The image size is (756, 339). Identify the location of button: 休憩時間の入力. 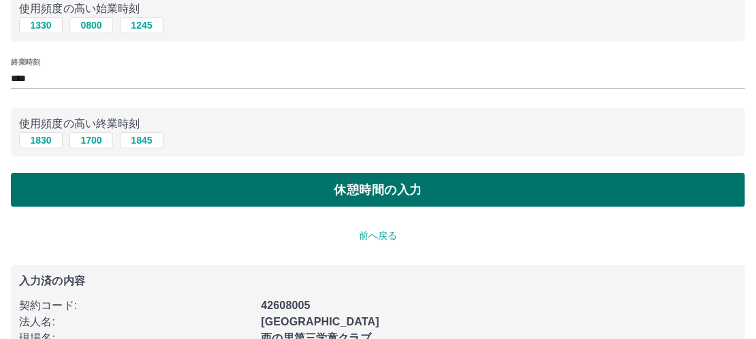
(378, 190).